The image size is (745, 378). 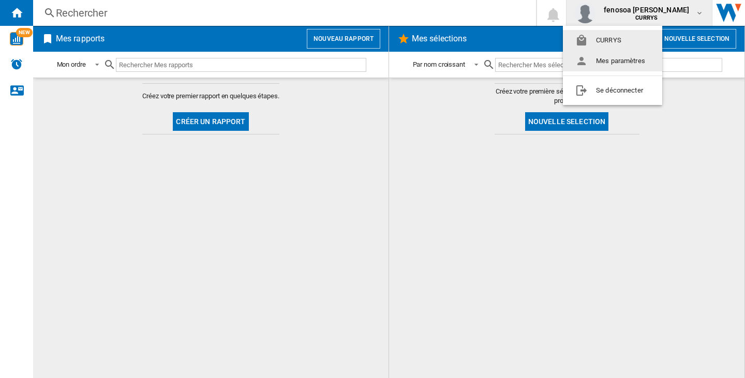 I want to click on md-menu-item: Se déconnecter, so click(x=612, y=91).